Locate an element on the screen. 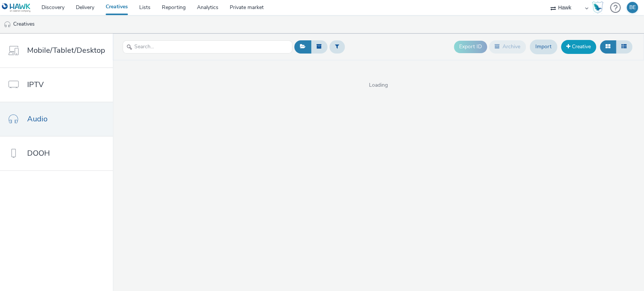 This screenshot has width=644, height=291. a: Import is located at coordinates (543, 47).